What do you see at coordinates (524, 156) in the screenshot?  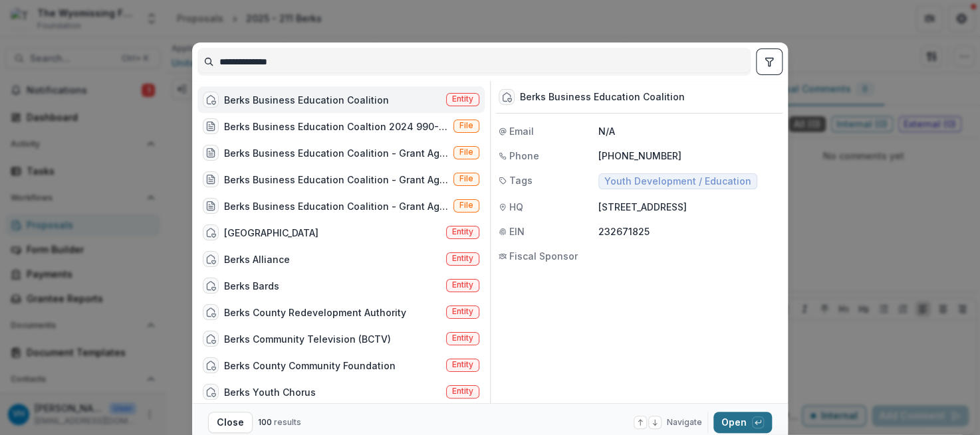 I see `span: Phone` at bounding box center [524, 156].